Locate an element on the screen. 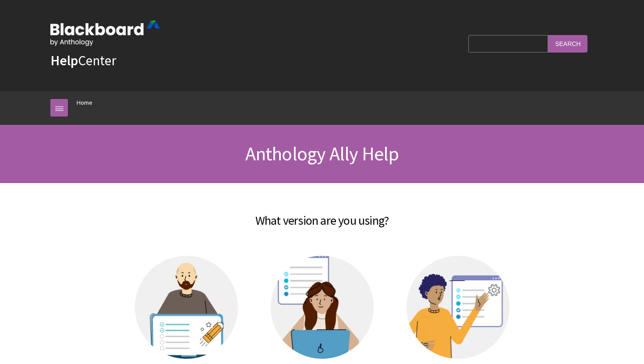 This screenshot has height=364, width=644. h2: What version are you using? is located at coordinates (322, 215).